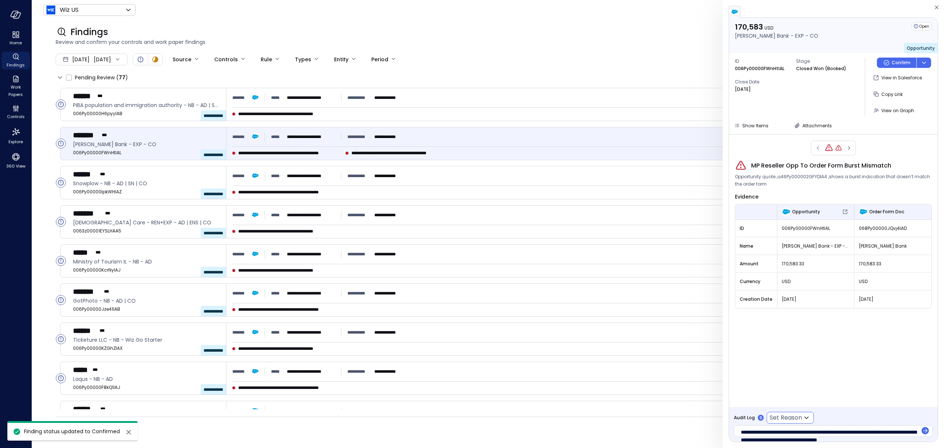 Image resolution: width=944 pixels, height=448 pixels. Describe the element at coordinates (776, 27) in the screenshot. I see `p: 170,583` at that location.